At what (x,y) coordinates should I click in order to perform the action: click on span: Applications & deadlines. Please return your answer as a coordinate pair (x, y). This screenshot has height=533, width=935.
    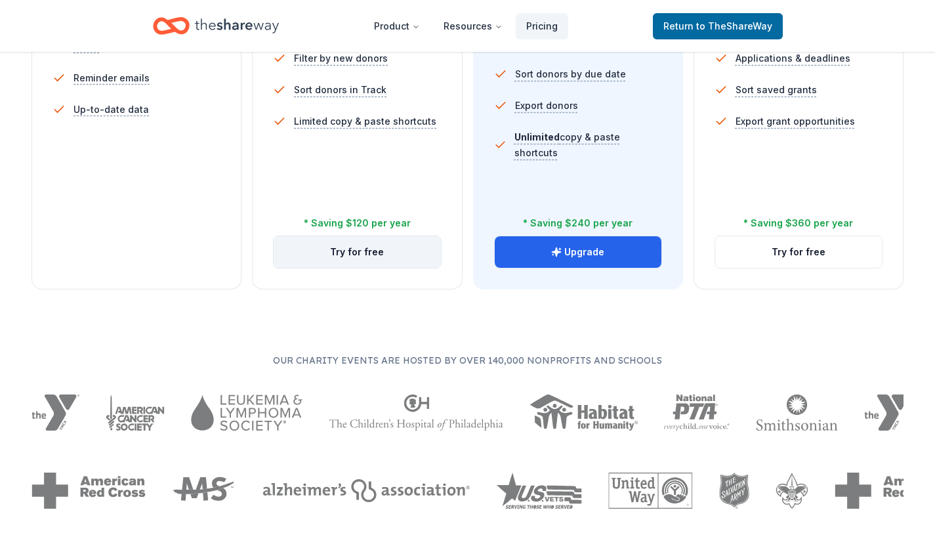
    Looking at the image, I should click on (793, 58).